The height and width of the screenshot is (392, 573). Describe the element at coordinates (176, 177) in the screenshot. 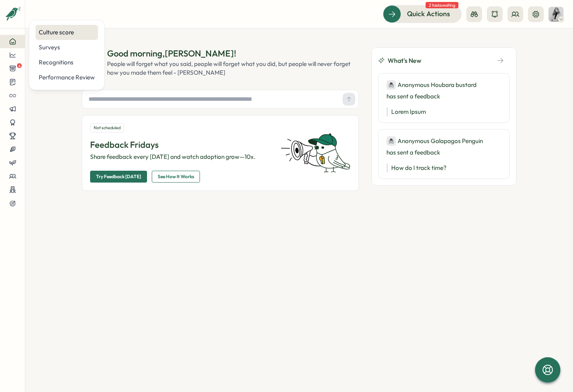

I see `span: See How It Works` at that location.